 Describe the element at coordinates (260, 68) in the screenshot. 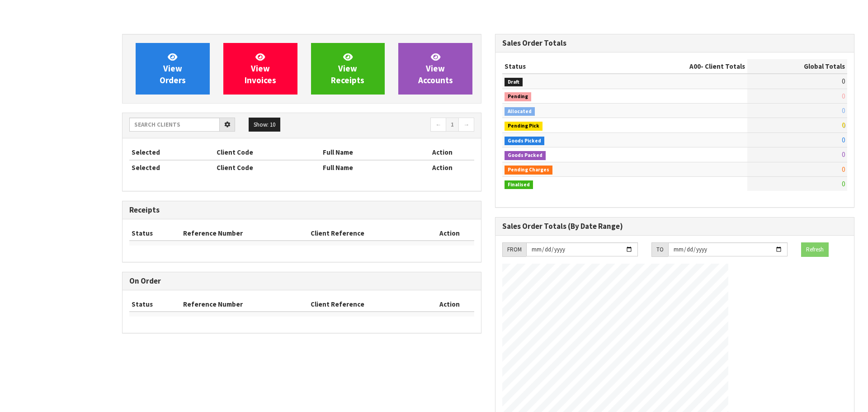

I see `span: View Invoices` at that location.